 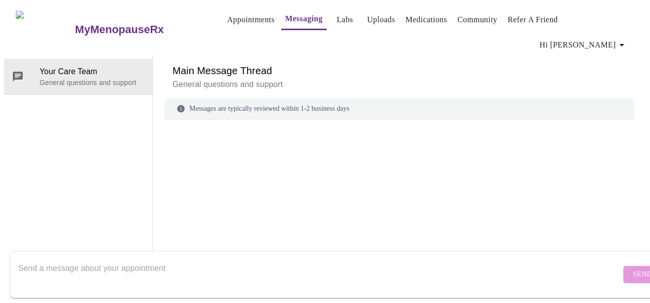 What do you see at coordinates (345, 20) in the screenshot?
I see `a: Labs` at bounding box center [345, 20].